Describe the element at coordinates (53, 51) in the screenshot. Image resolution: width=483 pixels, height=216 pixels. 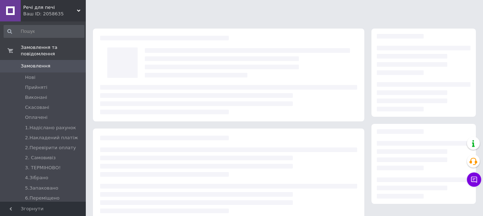
I see `span: Замовлення та повідомлення` at that location.